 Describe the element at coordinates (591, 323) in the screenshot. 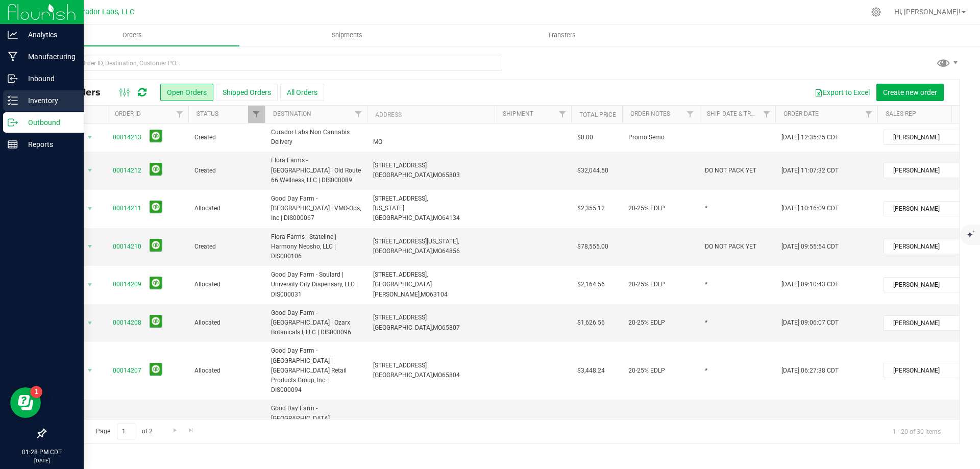

I see `span: $1,626.56` at that location.